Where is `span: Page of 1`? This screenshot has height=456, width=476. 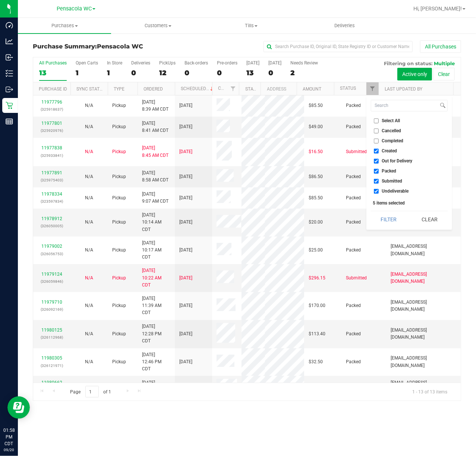
span: Page of 1 is located at coordinates (91, 392).